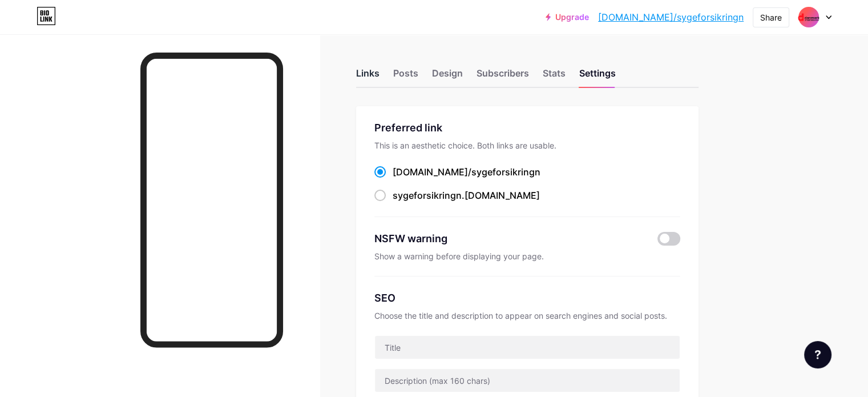 The image size is (868, 397). What do you see at coordinates (528, 348) in the screenshot?
I see `input: Title` at bounding box center [528, 348].